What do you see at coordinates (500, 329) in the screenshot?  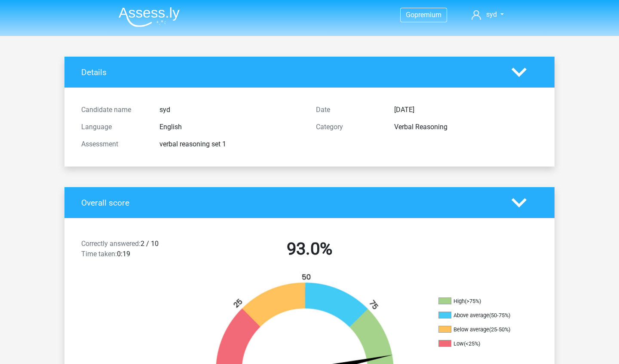 I see `div: (25-50%)` at bounding box center [500, 329].